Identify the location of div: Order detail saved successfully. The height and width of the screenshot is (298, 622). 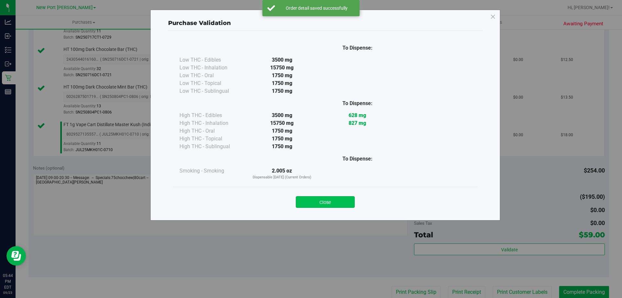
(317, 8).